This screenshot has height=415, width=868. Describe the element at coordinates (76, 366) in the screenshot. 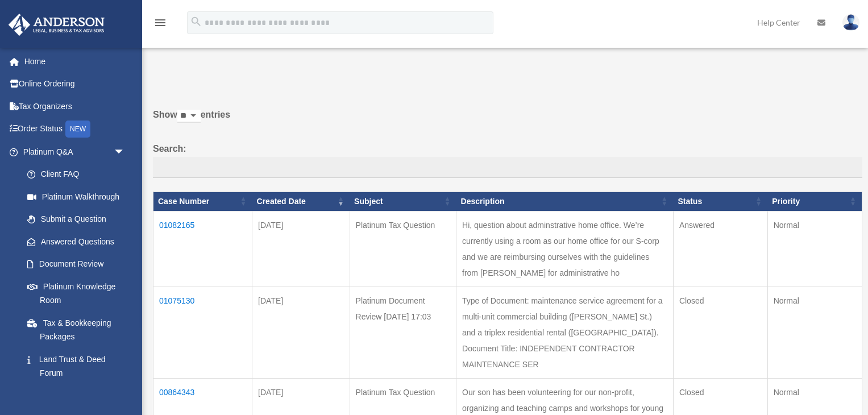

I see `a: Land Trust & Deed Forum` at that location.